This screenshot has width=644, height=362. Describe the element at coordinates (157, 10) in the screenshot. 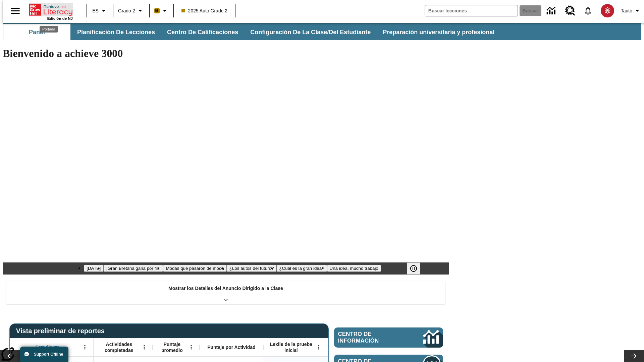

I see `span: B` at that location.